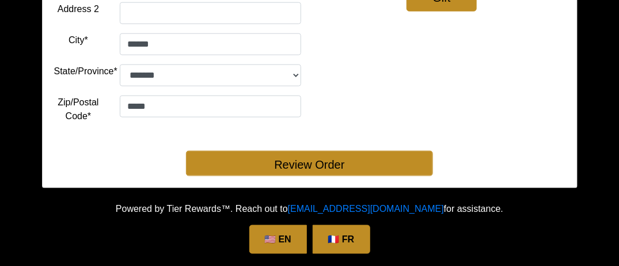 The width and height of the screenshot is (619, 266). I want to click on label: Address 2, so click(78, 9).